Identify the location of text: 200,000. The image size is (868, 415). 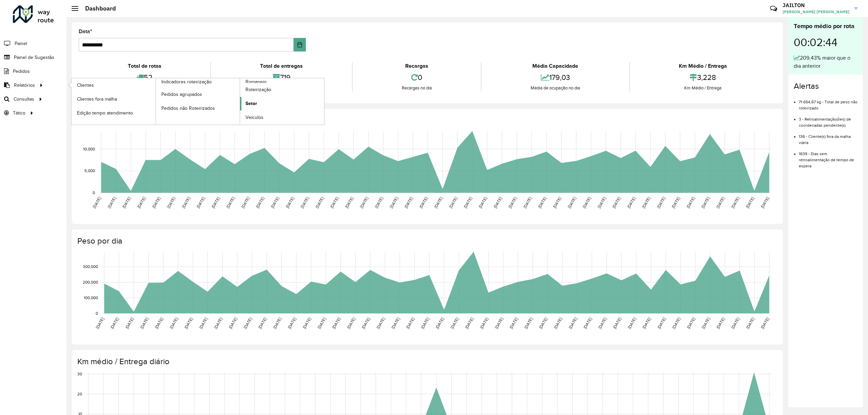
(90, 282).